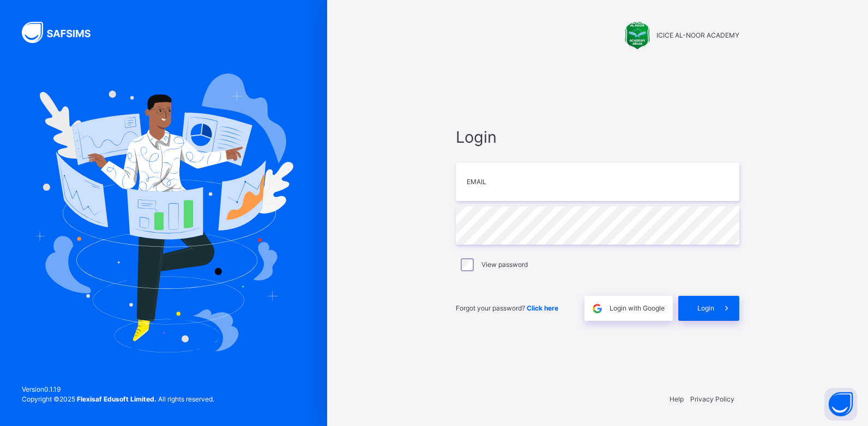 Image resolution: width=868 pixels, height=426 pixels. What do you see at coordinates (164, 213) in the screenshot?
I see `img: Hero Image` at bounding box center [164, 213].